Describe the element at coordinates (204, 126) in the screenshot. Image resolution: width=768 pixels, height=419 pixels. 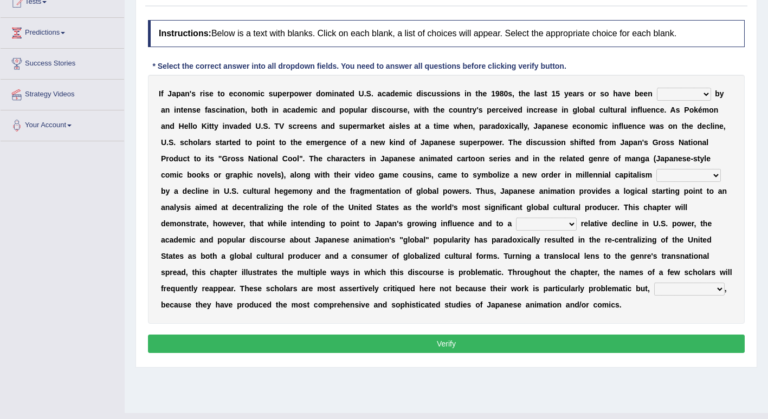
I see `b: K` at that location.